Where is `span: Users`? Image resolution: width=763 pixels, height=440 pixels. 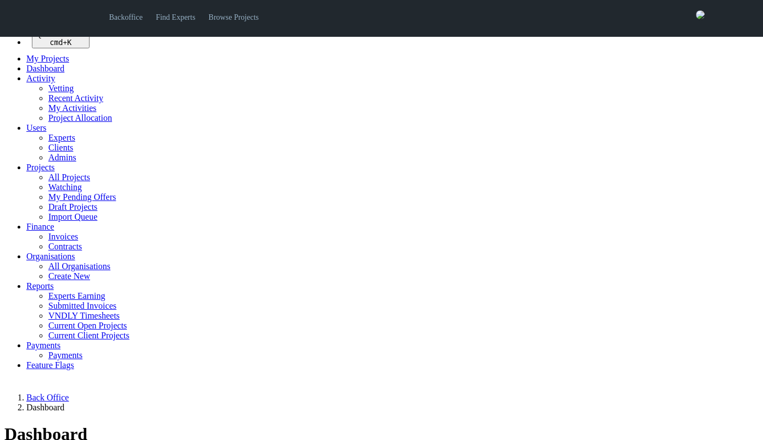
span: Users is located at coordinates (36, 127).